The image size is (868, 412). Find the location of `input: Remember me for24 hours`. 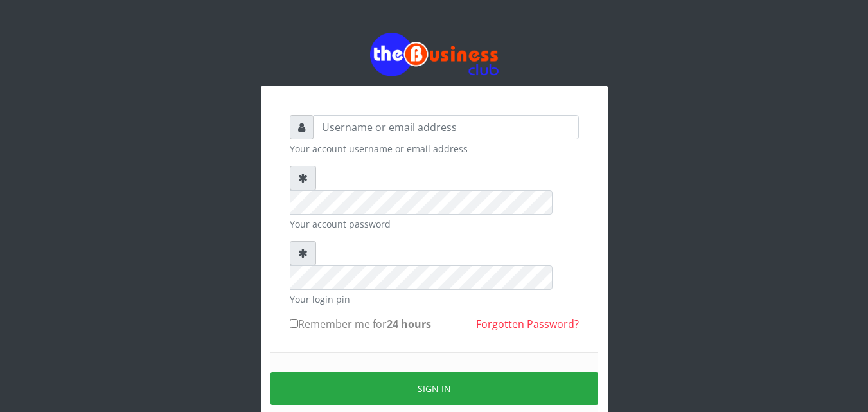

input: Remember me for24 hours is located at coordinates (293, 323).